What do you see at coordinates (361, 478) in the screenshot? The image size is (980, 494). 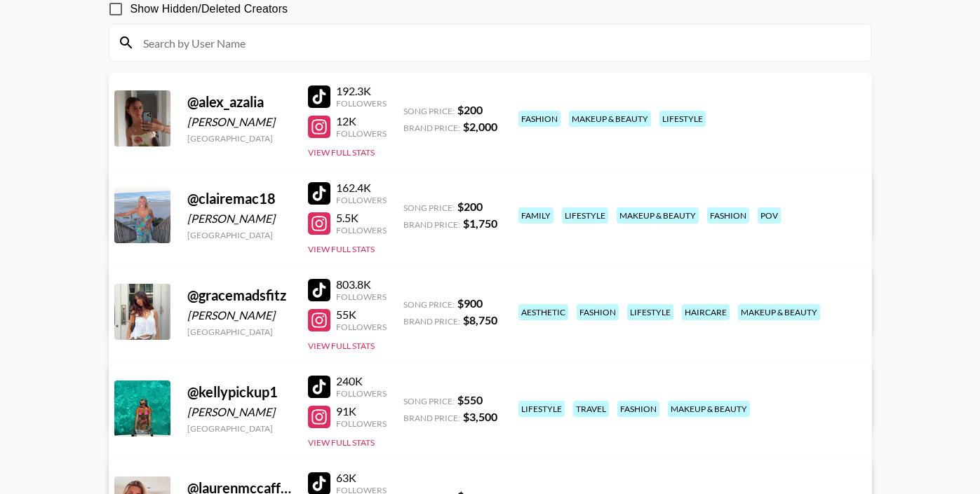 I see `div: 63K` at bounding box center [361, 478].